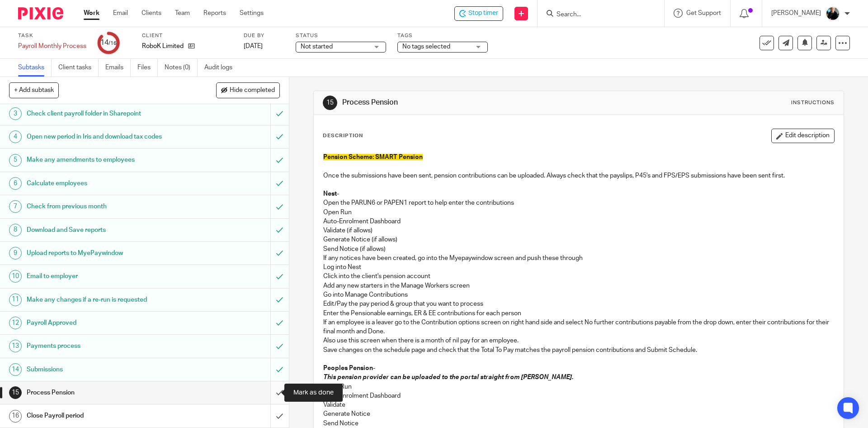  I want to click on p: Once the submissions have been sent, pension contributions can be uploaded. Always check that the..., so click(578, 175).